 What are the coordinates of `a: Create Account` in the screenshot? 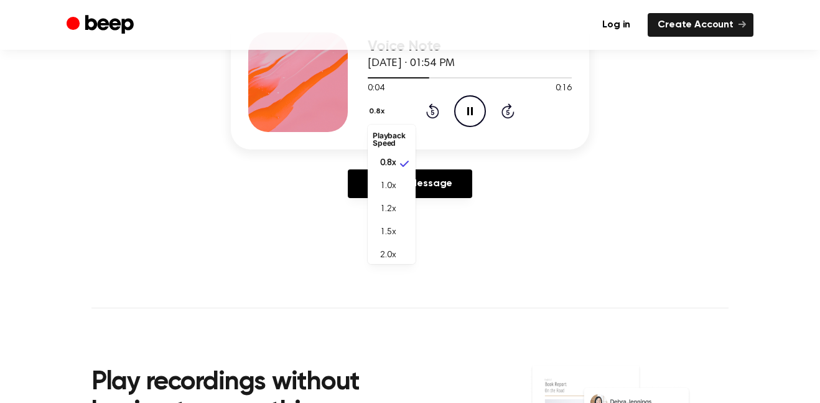 It's located at (701, 25).